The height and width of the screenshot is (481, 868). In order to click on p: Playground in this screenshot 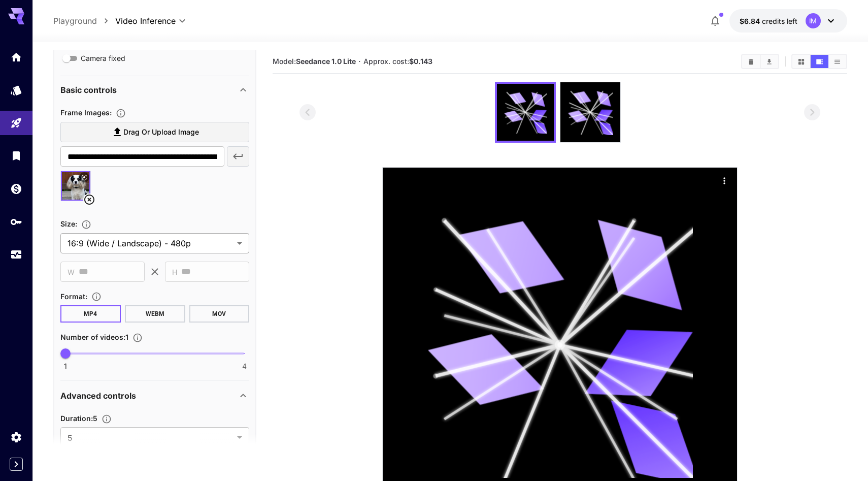, I will do `click(75, 21)`.